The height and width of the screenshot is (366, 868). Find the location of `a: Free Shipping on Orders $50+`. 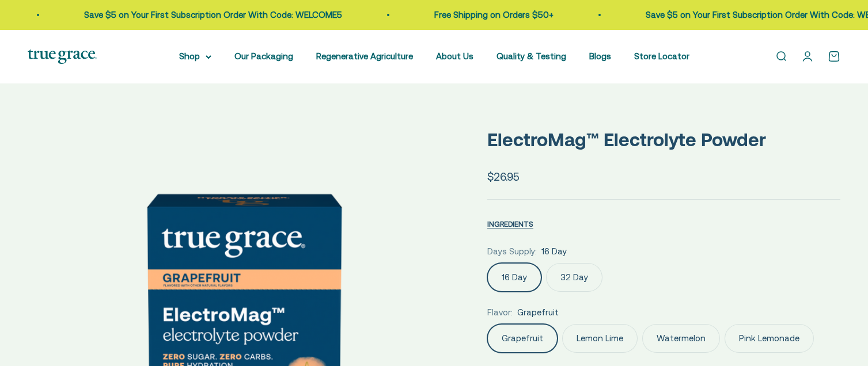

a: Free Shipping on Orders $50+ is located at coordinates (479, 15).